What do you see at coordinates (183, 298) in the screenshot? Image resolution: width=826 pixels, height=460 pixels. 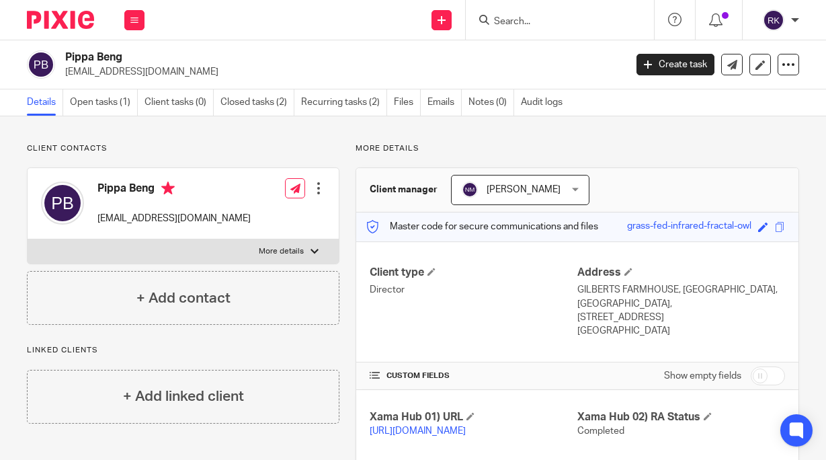 I see `h4: + Add contact` at bounding box center [183, 298].